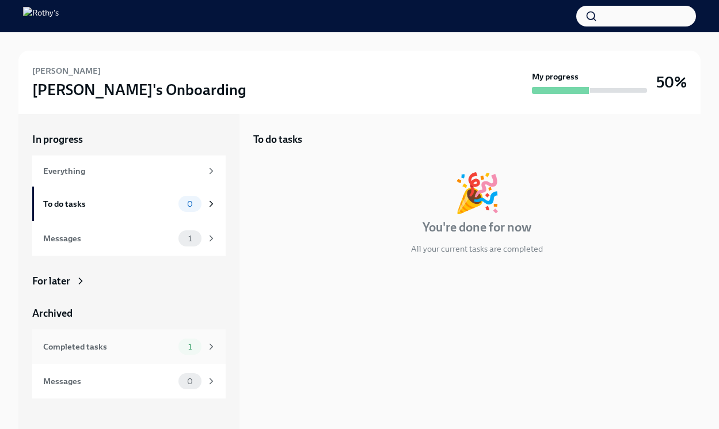 The width and height of the screenshot is (719, 429). What do you see at coordinates (51, 281) in the screenshot?
I see `div: For later` at bounding box center [51, 281].